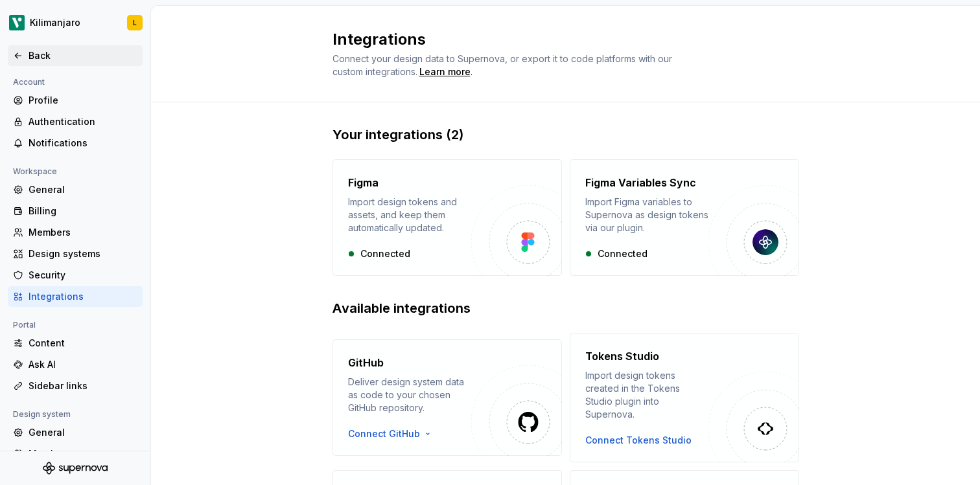 The image size is (980, 485). I want to click on h4: Figma, so click(362, 183).